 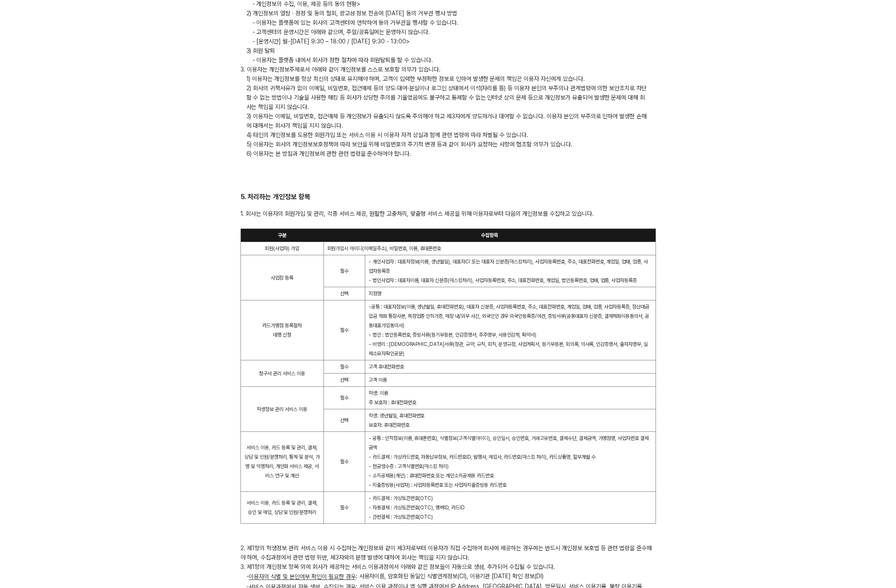 What do you see at coordinates (510, 380) in the screenshot?
I see `td: 고객 이름` at bounding box center [510, 380].